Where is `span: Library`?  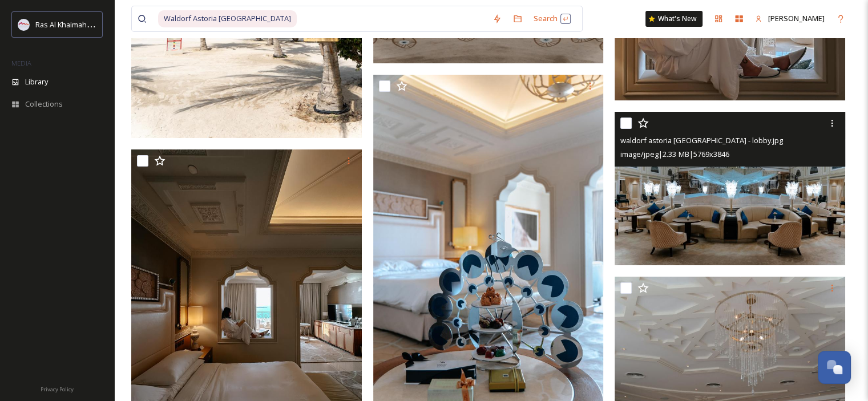
span: Library is located at coordinates (37, 81).